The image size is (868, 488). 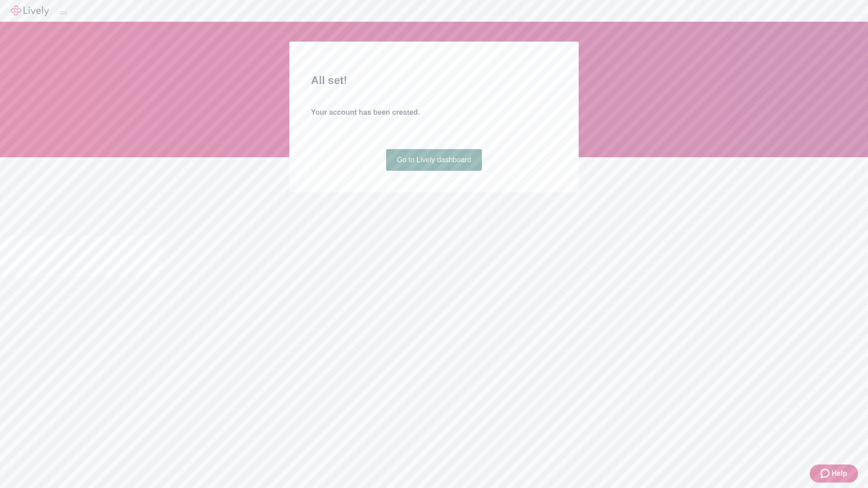 What do you see at coordinates (434, 160) in the screenshot?
I see `a: Go to Lively dashboard` at bounding box center [434, 160].